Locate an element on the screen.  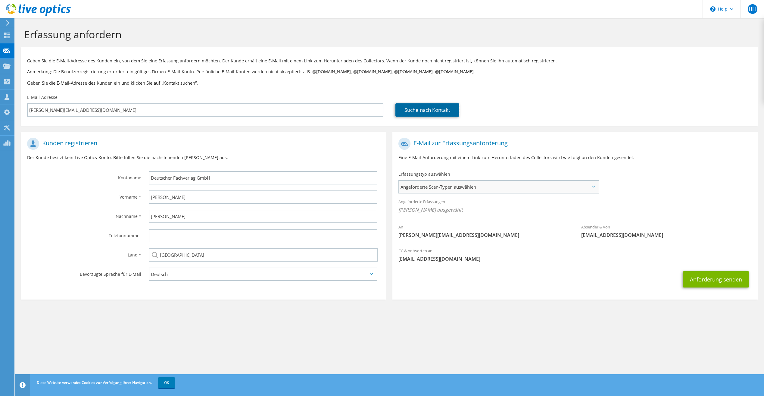
label: Land * is located at coordinates (84, 253).